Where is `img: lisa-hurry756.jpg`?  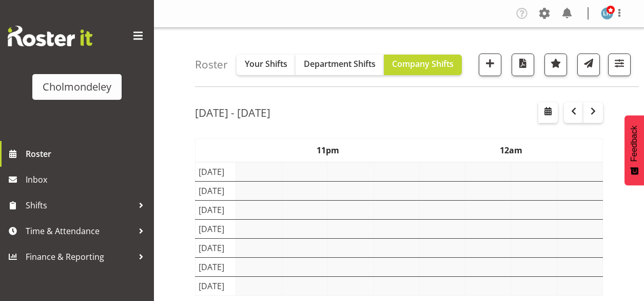 img: lisa-hurry756.jpg is located at coordinates (607, 13).